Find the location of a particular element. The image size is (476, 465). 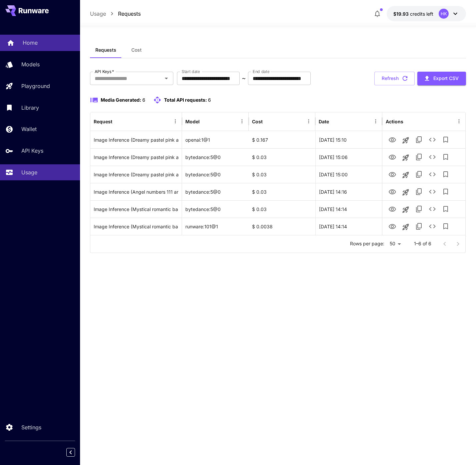

div: Cost is located at coordinates (257, 121).